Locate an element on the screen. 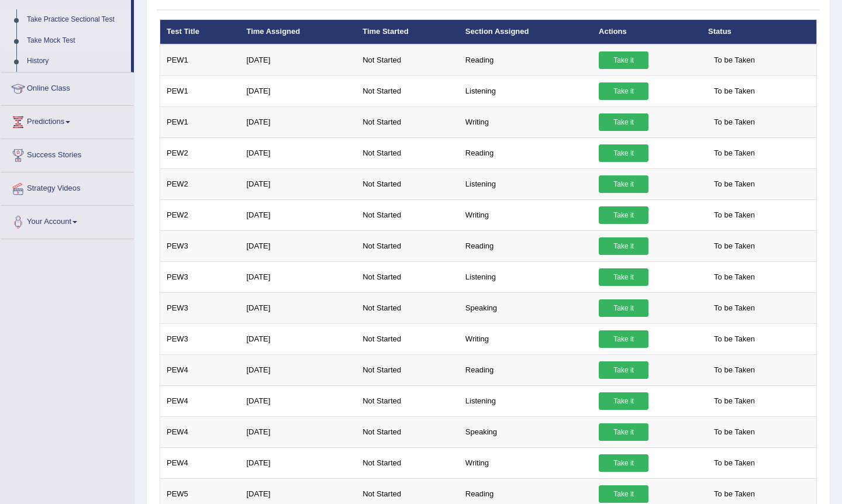 This screenshot has width=842, height=504. th: Time Assigned is located at coordinates (298, 32).